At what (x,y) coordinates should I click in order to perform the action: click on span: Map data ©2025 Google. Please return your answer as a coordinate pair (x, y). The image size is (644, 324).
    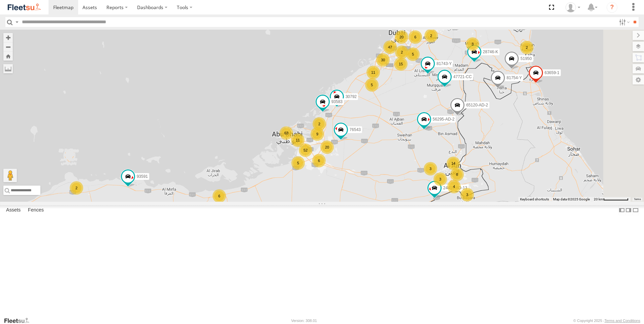
    Looking at the image, I should click on (571, 199).